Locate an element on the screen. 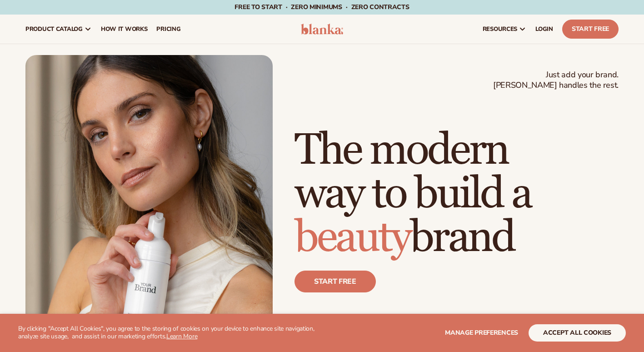 The image size is (644, 352). a: product catalog is located at coordinates (58, 29).